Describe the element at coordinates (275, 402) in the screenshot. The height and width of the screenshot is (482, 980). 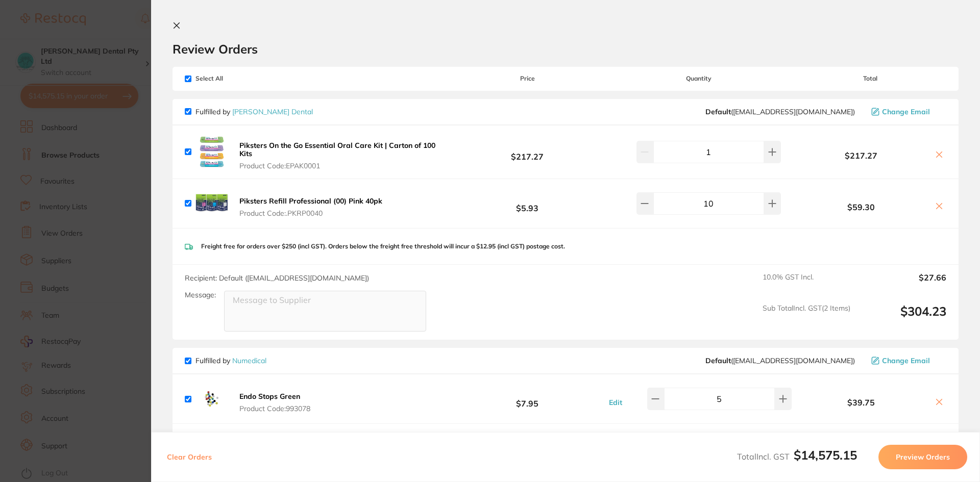
I see `button: Endo Stops Green Product Code:993078` at that location.